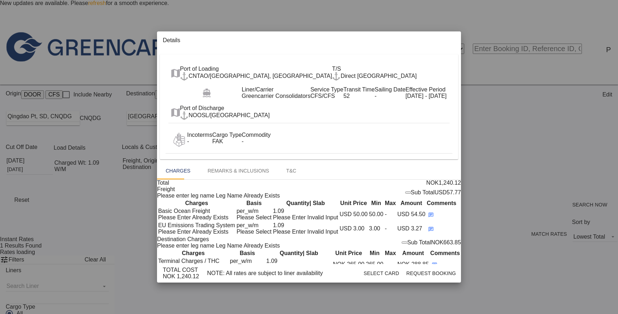  I want to click on div: Basic Ocean Freight, so click(184, 211).